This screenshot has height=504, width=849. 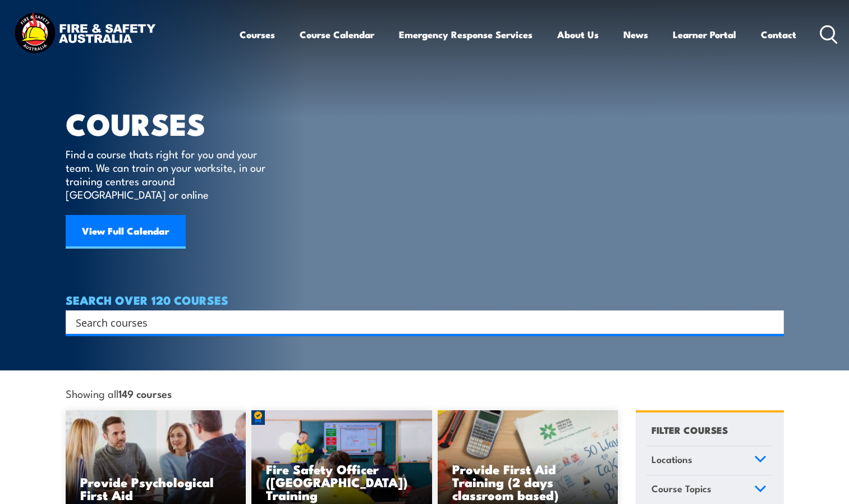 I want to click on a: Learner Portal, so click(x=704, y=34).